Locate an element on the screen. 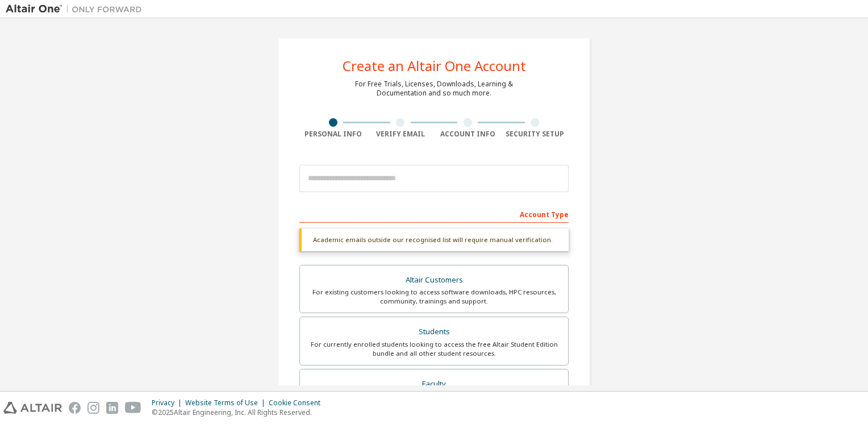 Image resolution: width=868 pixels, height=424 pixels. div: Account Info is located at coordinates (468, 134).